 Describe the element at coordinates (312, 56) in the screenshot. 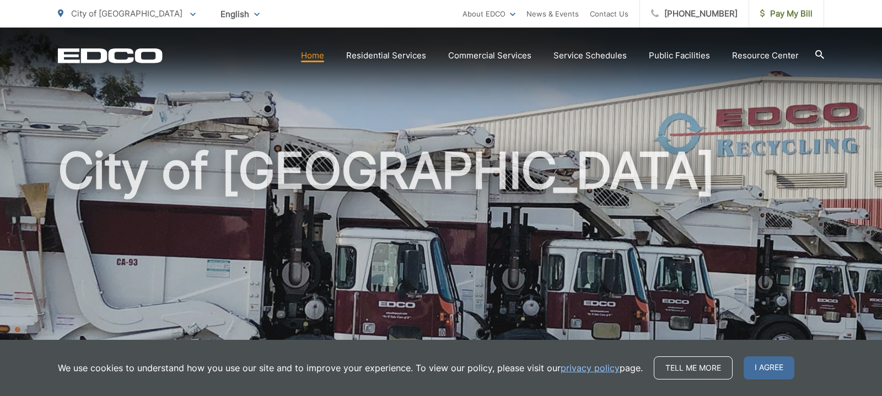

I see `a: Home` at that location.